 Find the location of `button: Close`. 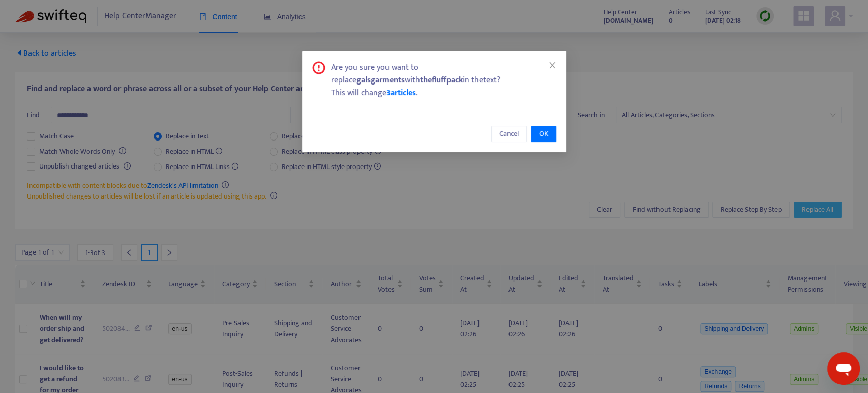

button: Close is located at coordinates (552, 65).